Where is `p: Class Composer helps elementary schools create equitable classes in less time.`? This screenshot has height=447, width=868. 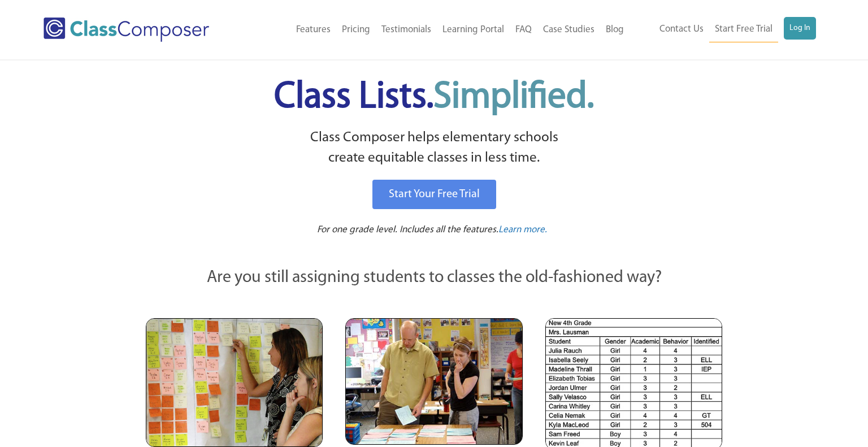 p: Class Composer helps elementary schools create equitable classes in less time. is located at coordinates (434, 148).